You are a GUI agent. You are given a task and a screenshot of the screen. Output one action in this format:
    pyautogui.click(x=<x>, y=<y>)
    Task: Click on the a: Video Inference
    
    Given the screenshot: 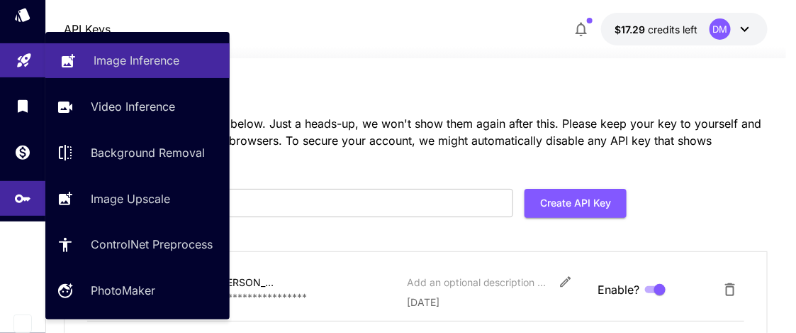 What is the action you would take?
    pyautogui.click(x=138, y=106)
    